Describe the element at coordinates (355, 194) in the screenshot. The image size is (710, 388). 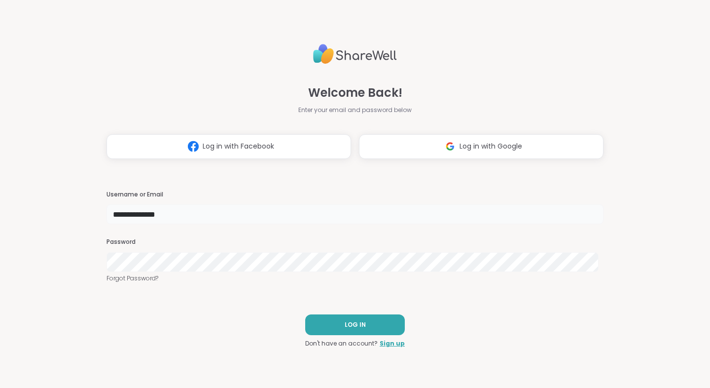
I see `h3: Username or Email` at that location.